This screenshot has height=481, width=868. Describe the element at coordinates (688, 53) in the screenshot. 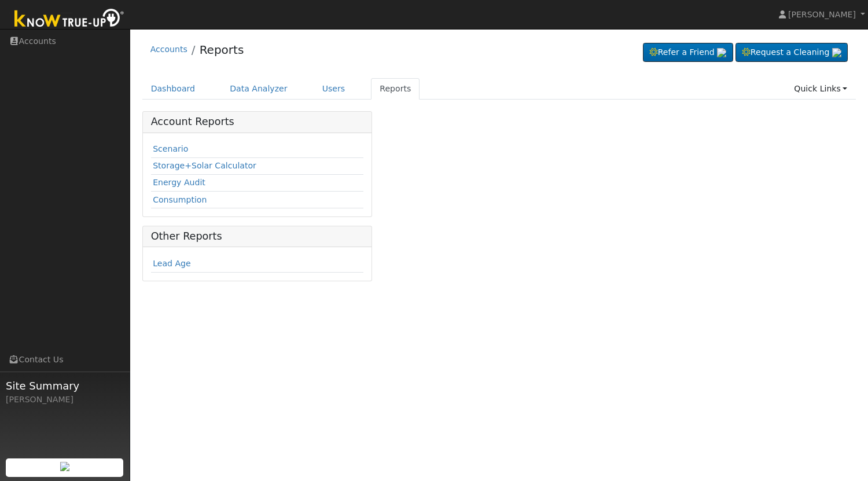

I see `a: Refer a Friend` at that location.